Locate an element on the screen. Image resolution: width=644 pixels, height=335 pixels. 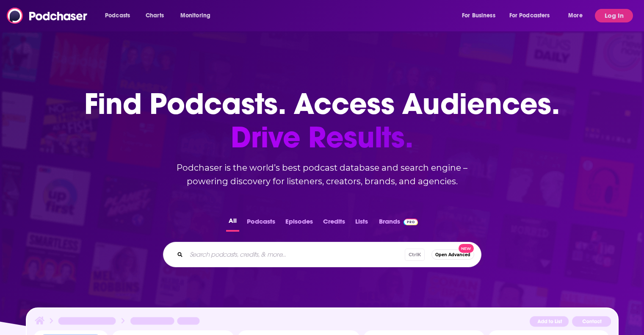
span: For Business is located at coordinates (478, 16).